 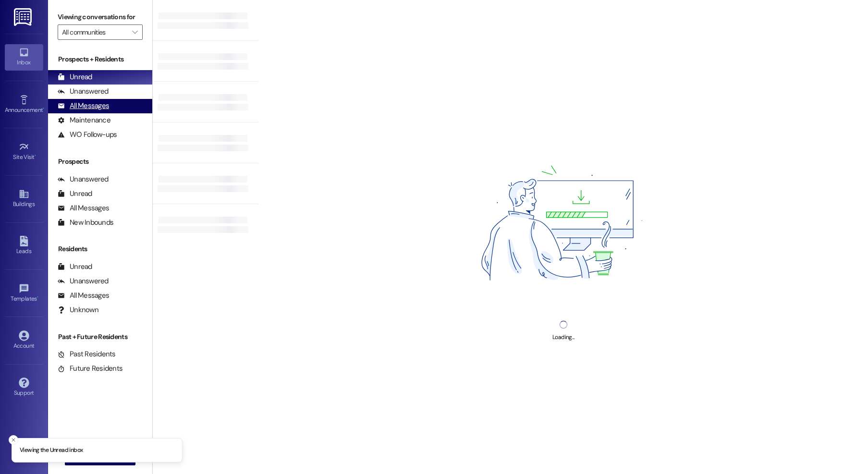 What do you see at coordinates (100, 249) in the screenshot?
I see `div: Residents` at bounding box center [100, 249].